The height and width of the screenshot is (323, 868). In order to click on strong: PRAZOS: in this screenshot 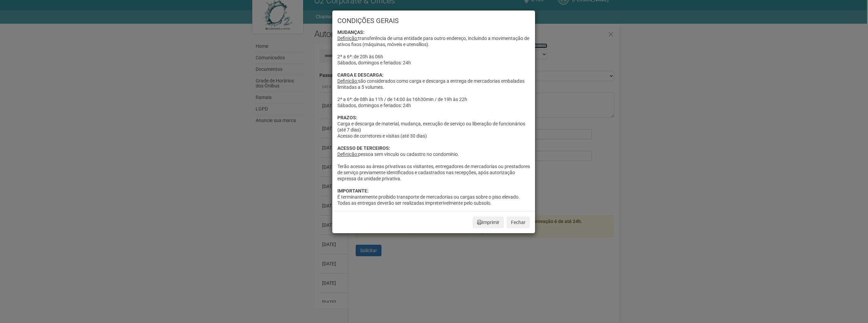, I will do `click(347, 118)`.